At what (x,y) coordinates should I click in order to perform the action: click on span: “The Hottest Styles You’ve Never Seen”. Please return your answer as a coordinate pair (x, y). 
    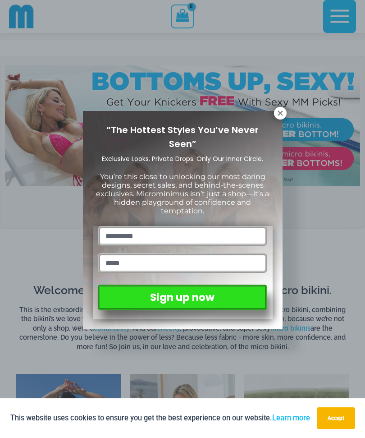
    Looking at the image, I should click on (183, 137).